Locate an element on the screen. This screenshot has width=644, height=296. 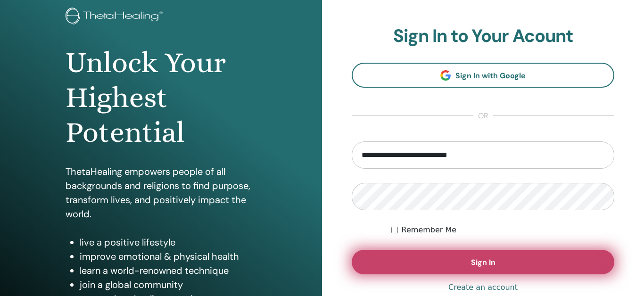
li: join a global community is located at coordinates (168, 285).